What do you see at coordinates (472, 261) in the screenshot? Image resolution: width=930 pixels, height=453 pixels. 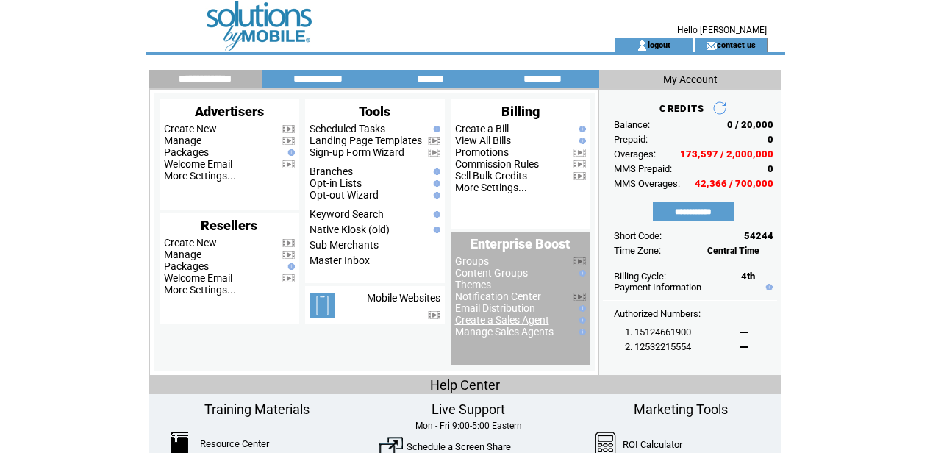 I see `a: Groups` at bounding box center [472, 261].